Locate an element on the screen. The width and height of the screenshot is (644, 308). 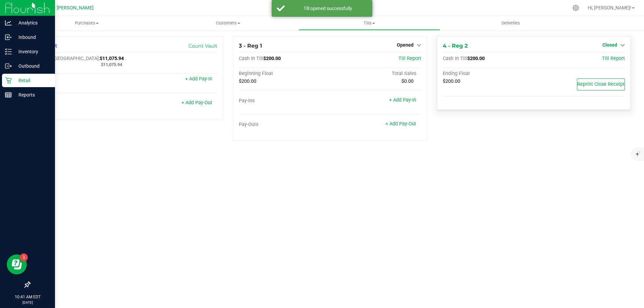
p: Inbound is located at coordinates (32, 37).